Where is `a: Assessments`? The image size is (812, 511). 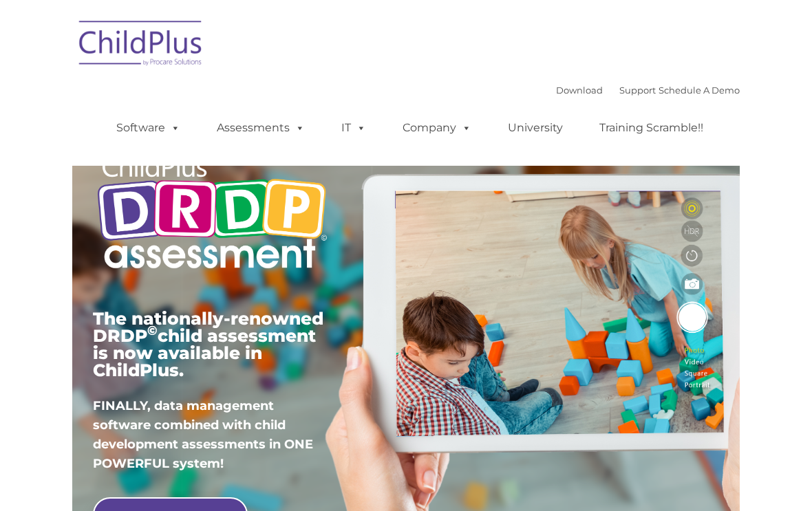 a: Assessments is located at coordinates (261, 128).